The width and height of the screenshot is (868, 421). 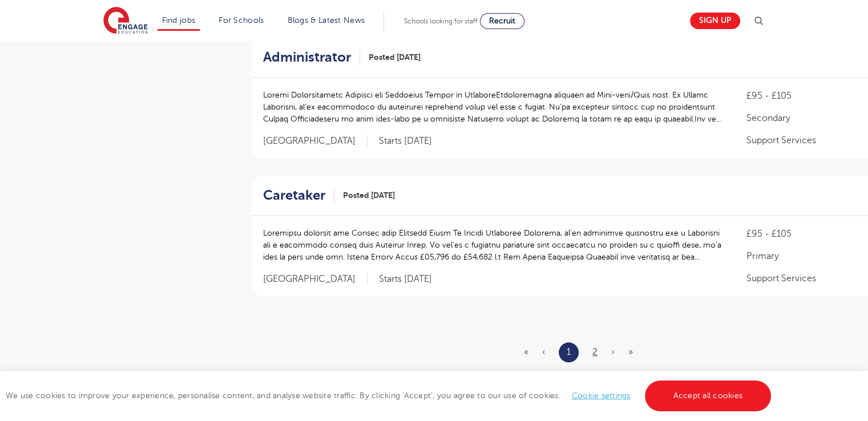 What do you see at coordinates (601, 395) in the screenshot?
I see `a: Cookie settings` at bounding box center [601, 395].